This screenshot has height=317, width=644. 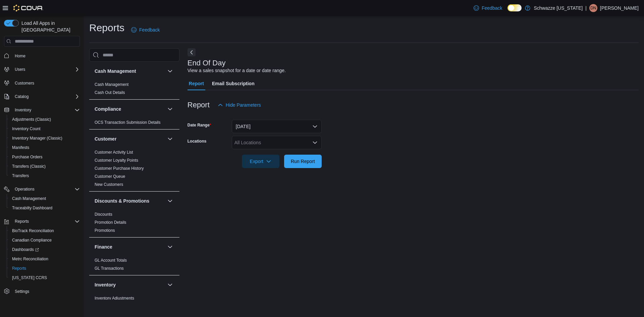 I want to click on a: Customers, so click(x=25, y=83).